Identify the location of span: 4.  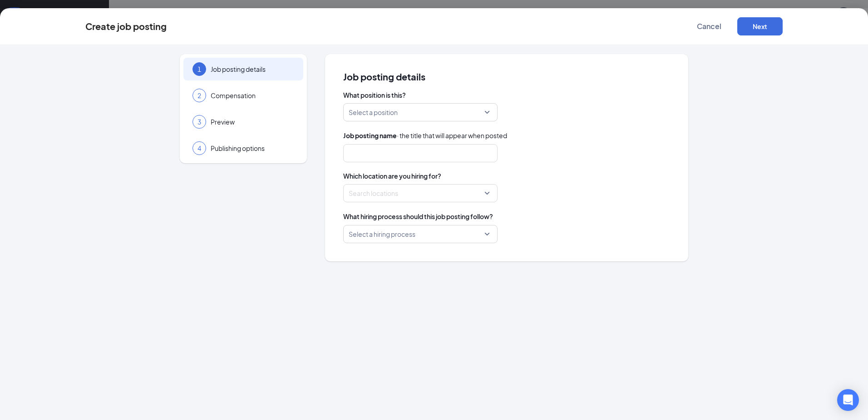
(199, 149).